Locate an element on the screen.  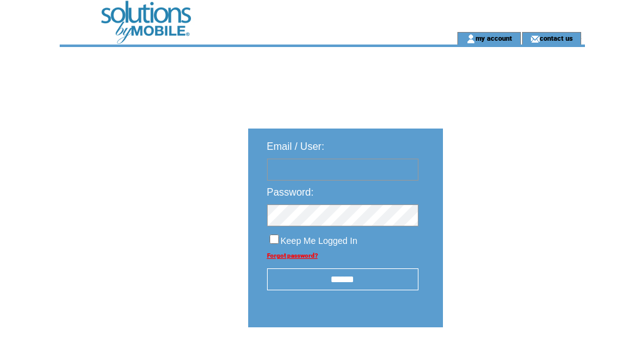
a: Forgot password? is located at coordinates (292, 255).